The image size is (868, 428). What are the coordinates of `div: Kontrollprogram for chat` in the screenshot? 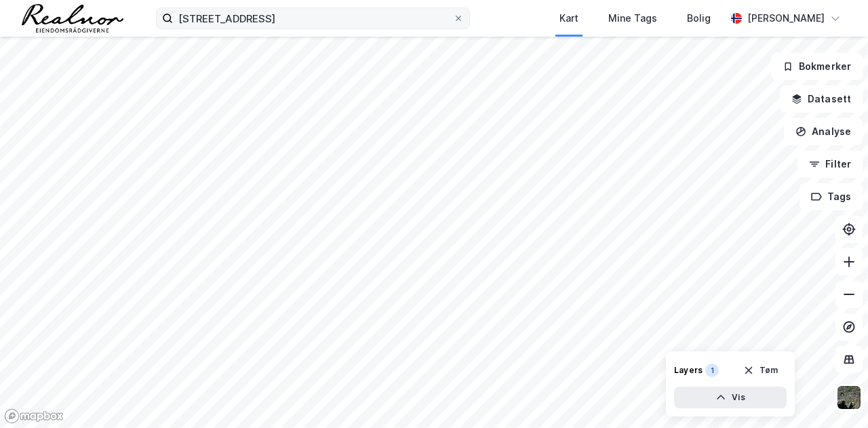 It's located at (834, 396).